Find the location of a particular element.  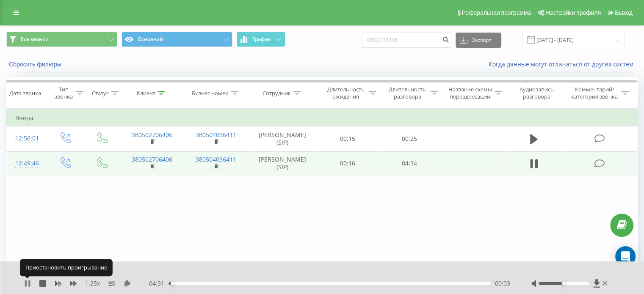

div: Сотрудник is located at coordinates (277, 93).